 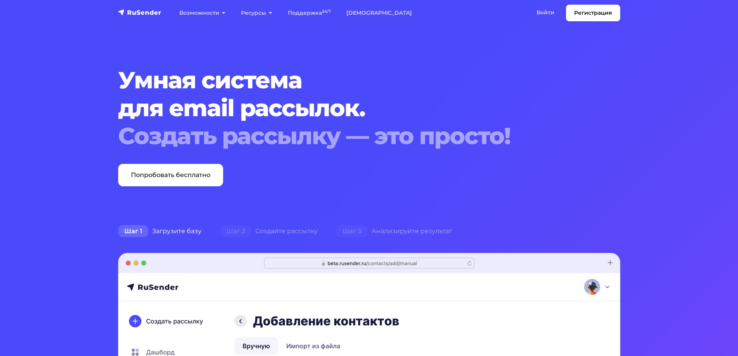 What do you see at coordinates (309, 13) in the screenshot?
I see `a: Поддержка24/7` at bounding box center [309, 13].